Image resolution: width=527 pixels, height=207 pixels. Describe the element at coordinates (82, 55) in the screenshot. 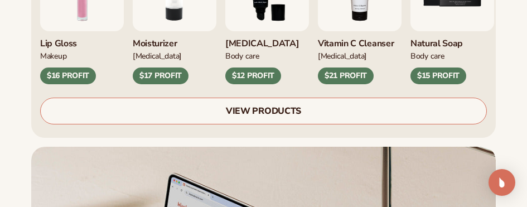

I see `div: Makeup` at that location.